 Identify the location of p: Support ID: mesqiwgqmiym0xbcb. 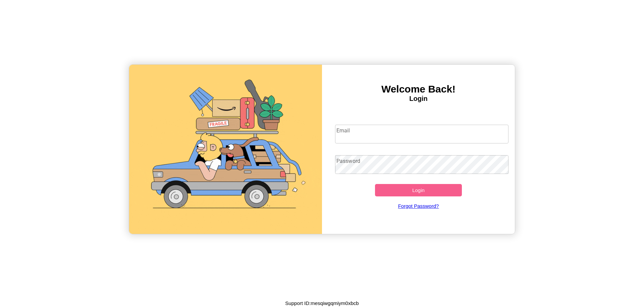
(322, 303).